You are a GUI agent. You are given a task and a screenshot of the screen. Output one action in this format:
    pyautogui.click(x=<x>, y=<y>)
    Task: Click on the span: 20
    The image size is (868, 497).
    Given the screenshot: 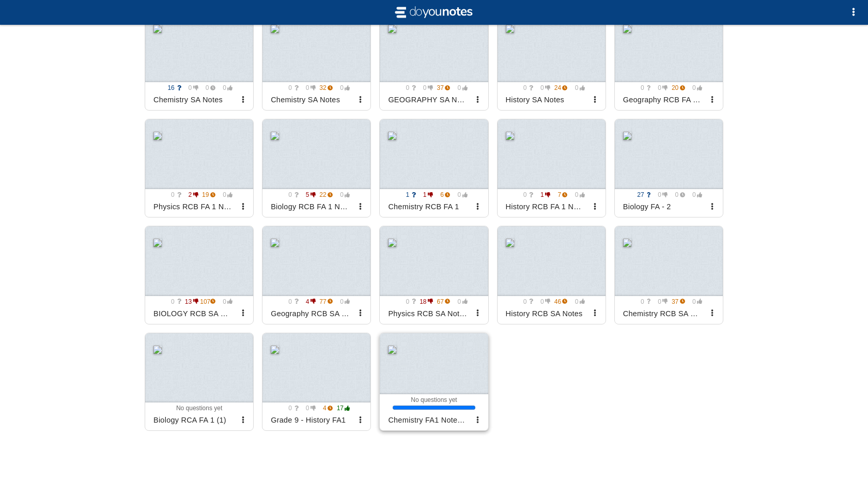 What is the action you would take?
    pyautogui.click(x=677, y=88)
    